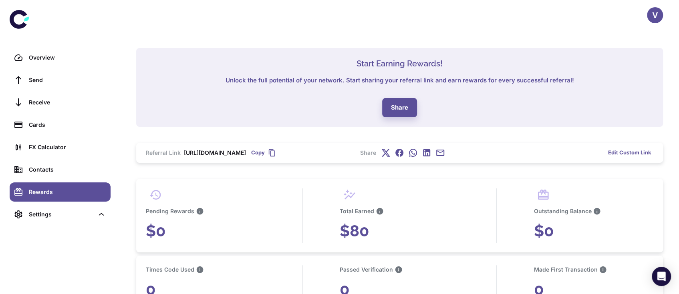 The height and width of the screenshot is (294, 679). What do you see at coordinates (630, 153) in the screenshot?
I see `button: Edit Custom Link` at bounding box center [630, 153].